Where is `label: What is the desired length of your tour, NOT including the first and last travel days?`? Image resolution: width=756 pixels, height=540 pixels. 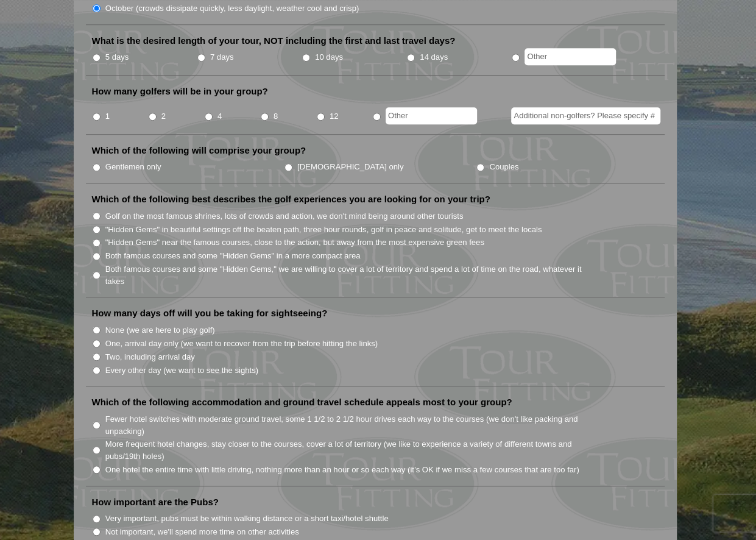 label: What is the desired length of your tour, NOT including the first and last travel days? is located at coordinates (274, 41).